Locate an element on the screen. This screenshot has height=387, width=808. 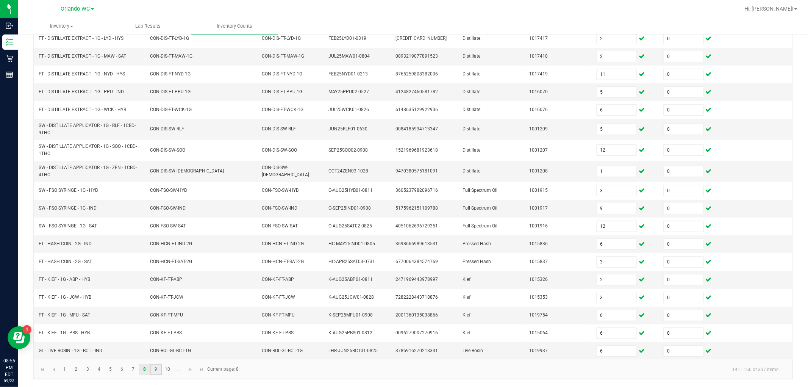
span: Go to the next page is located at coordinates (191, 369).